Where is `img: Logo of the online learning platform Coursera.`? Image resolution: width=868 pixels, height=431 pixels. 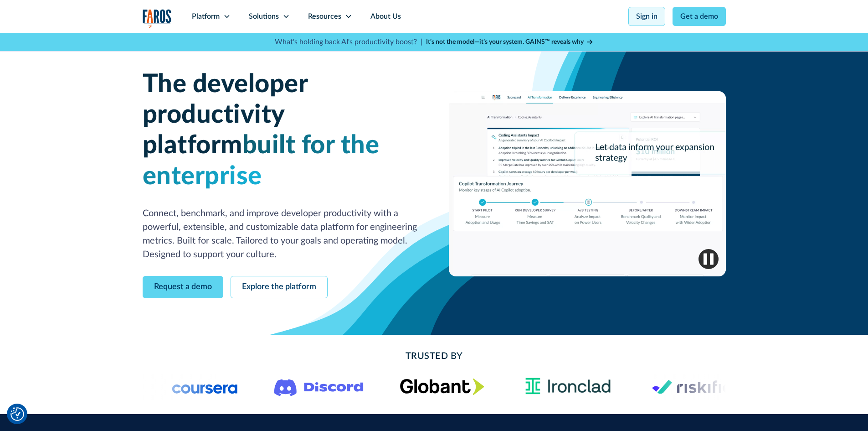
img: Logo of the online learning platform Coursera. is located at coordinates (204, 387).